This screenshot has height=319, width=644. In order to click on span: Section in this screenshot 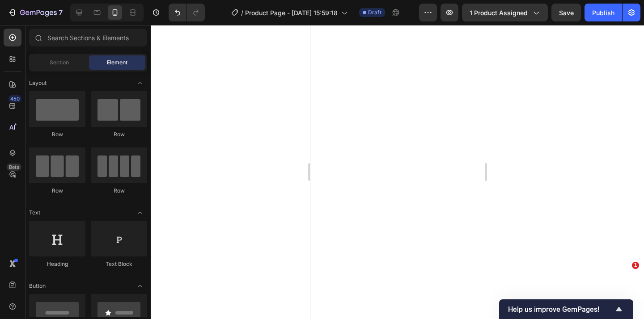, I will do `click(59, 62)`.